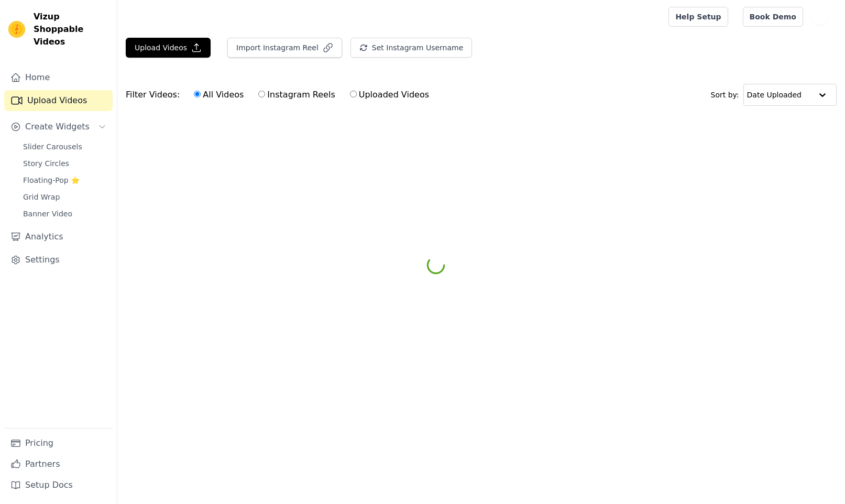 Image resolution: width=845 pixels, height=504 pixels. Describe the element at coordinates (197, 93) in the screenshot. I see `input: All Videos` at that location.